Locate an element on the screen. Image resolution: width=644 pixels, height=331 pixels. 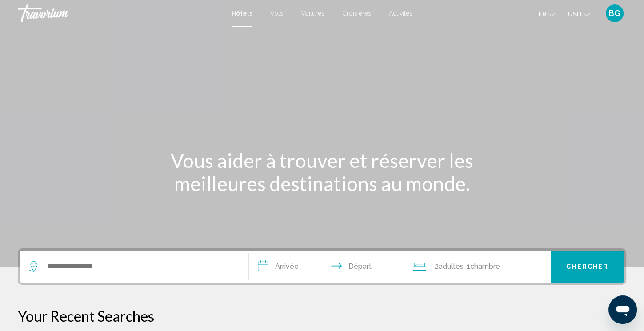
a: Vols is located at coordinates (277, 13).